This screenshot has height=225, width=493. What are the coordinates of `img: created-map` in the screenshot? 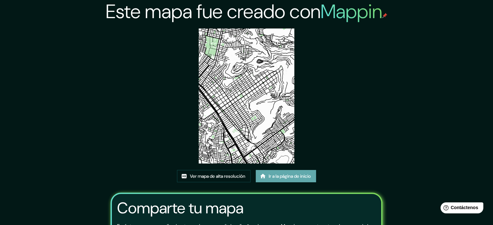 It's located at (246, 96).